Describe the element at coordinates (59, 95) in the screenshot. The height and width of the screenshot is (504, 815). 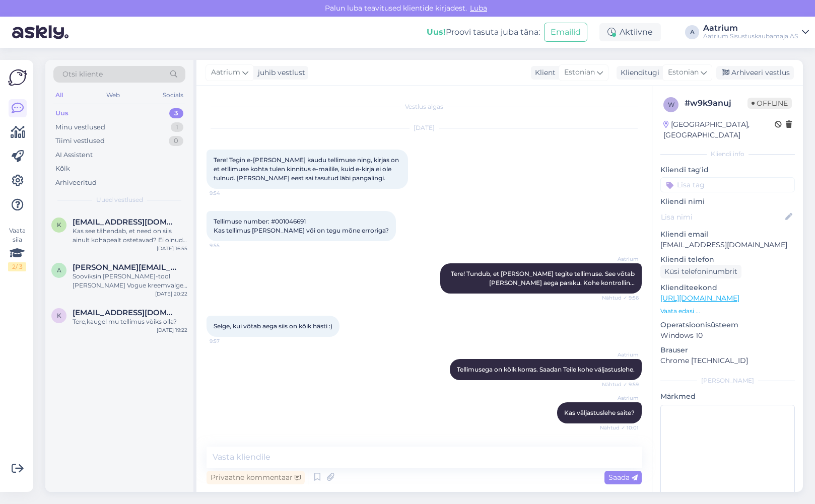
I see `div: All` at that location.